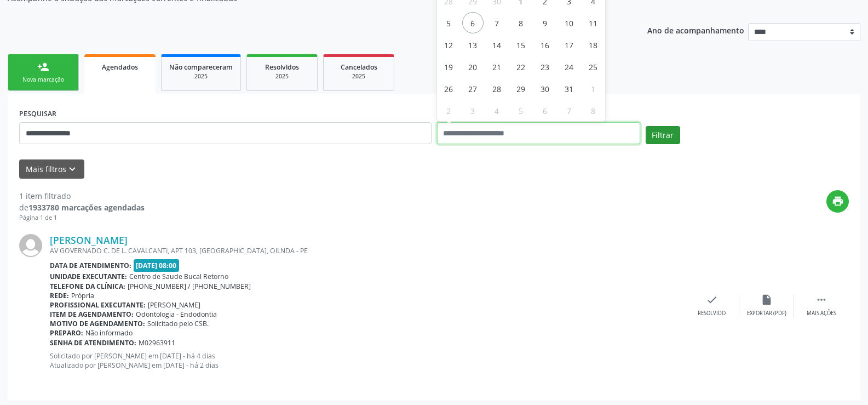  What do you see at coordinates (178, 324) in the screenshot?
I see `span: Solicitado pelo CSB.` at bounding box center [178, 324].